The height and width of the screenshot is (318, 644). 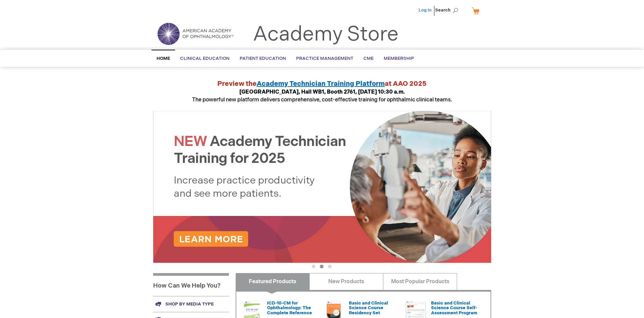 What do you see at coordinates (322, 266) in the screenshot?
I see `button: 2 of 3` at bounding box center [322, 266].